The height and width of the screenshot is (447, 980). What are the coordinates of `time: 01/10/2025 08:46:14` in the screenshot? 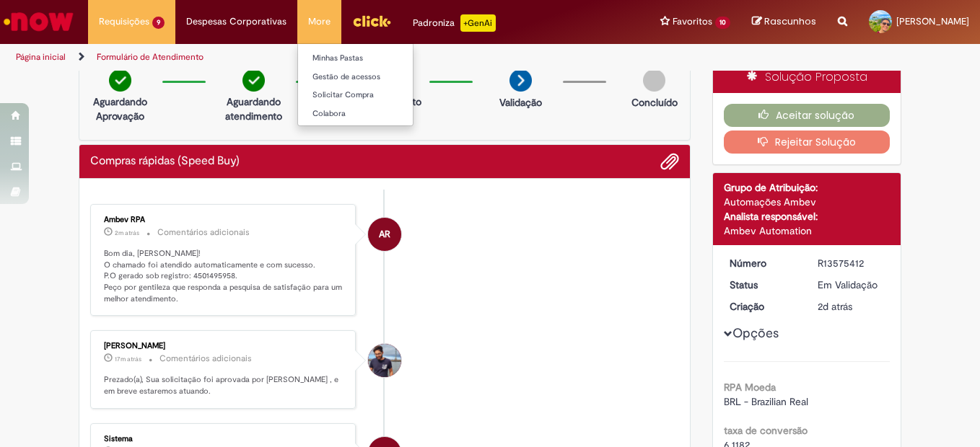 It's located at (127, 233).